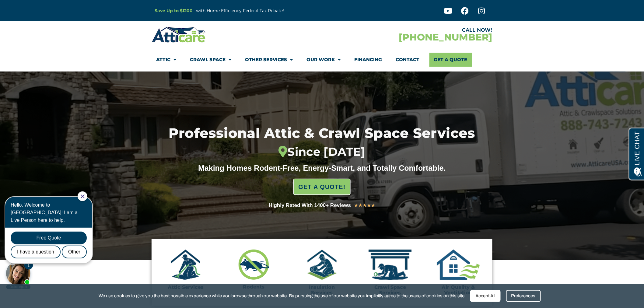 The image size is (644, 308). Describe the element at coordinates (407, 30) in the screenshot. I see `div: CALL NOW!` at that location.